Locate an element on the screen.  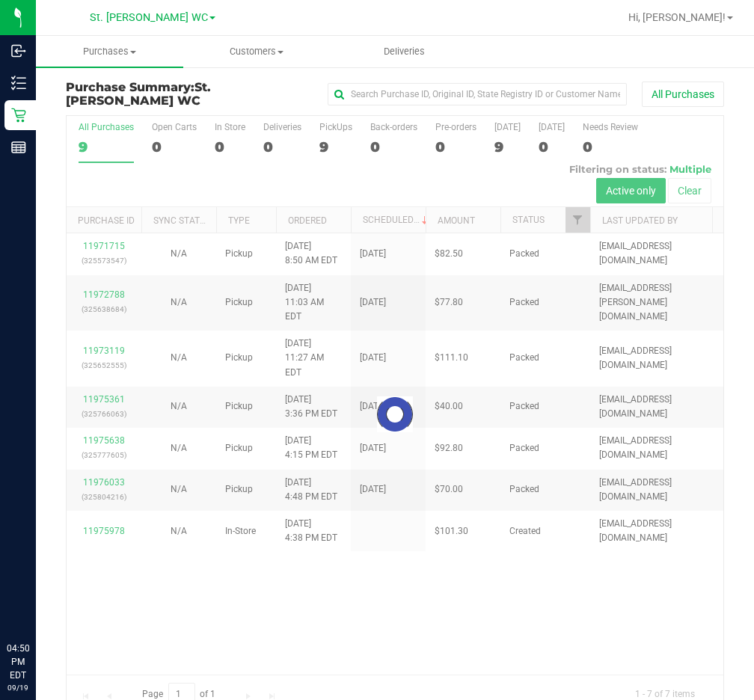
span: Deliveries is located at coordinates (404, 51).